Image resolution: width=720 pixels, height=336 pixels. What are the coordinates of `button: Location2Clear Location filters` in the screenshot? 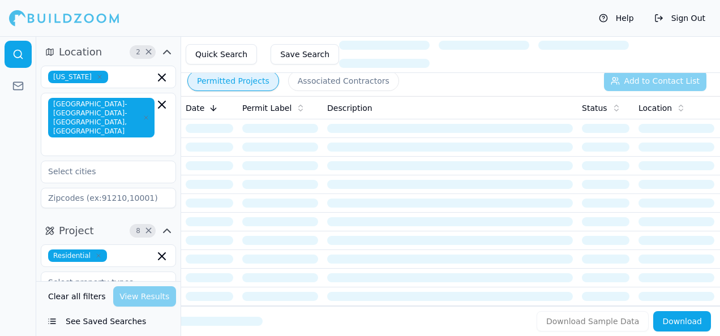 It's located at (108, 52).